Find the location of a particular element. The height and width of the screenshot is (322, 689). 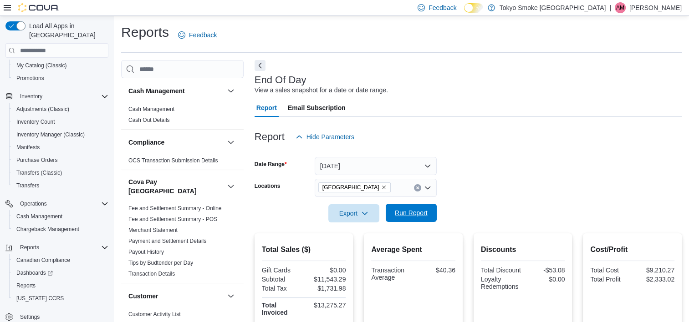

button: Inventory Count is located at coordinates (61, 122).